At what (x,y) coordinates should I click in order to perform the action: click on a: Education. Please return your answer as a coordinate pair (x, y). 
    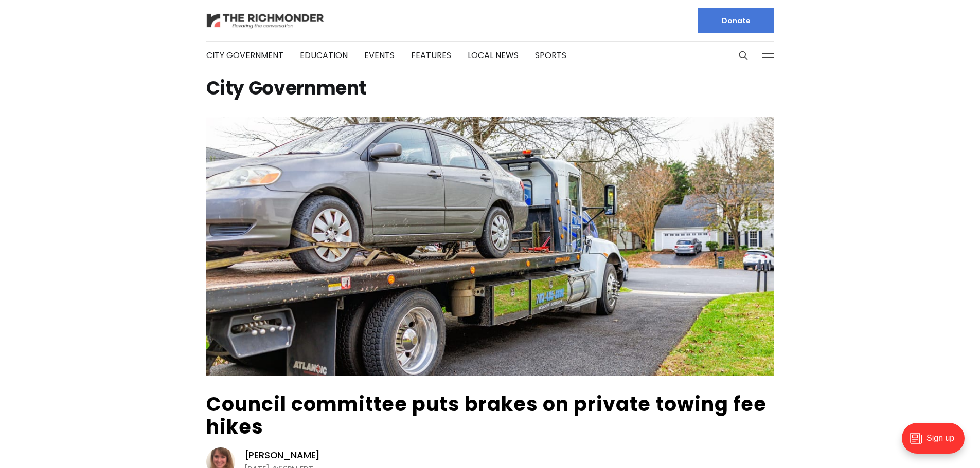
    Looking at the image, I should click on (324, 55).